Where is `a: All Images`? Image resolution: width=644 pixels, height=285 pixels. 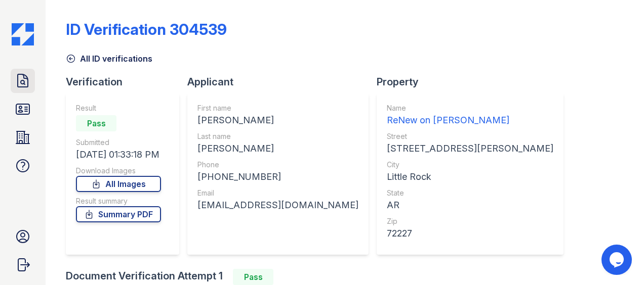
a: All Images is located at coordinates (118, 184).